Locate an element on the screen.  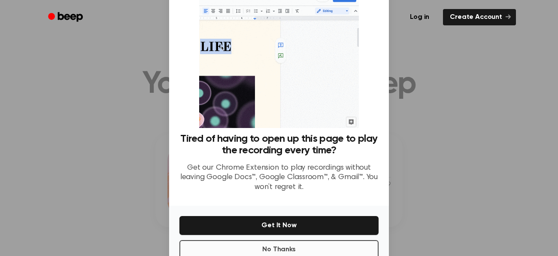
a: Log in is located at coordinates (419, 17).